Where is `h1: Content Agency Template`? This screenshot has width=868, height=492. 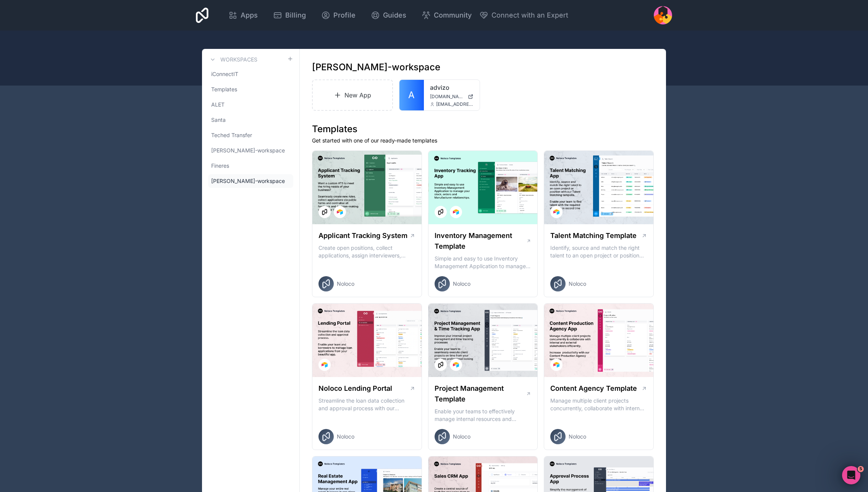 h1: Content Agency Template is located at coordinates (594, 388).